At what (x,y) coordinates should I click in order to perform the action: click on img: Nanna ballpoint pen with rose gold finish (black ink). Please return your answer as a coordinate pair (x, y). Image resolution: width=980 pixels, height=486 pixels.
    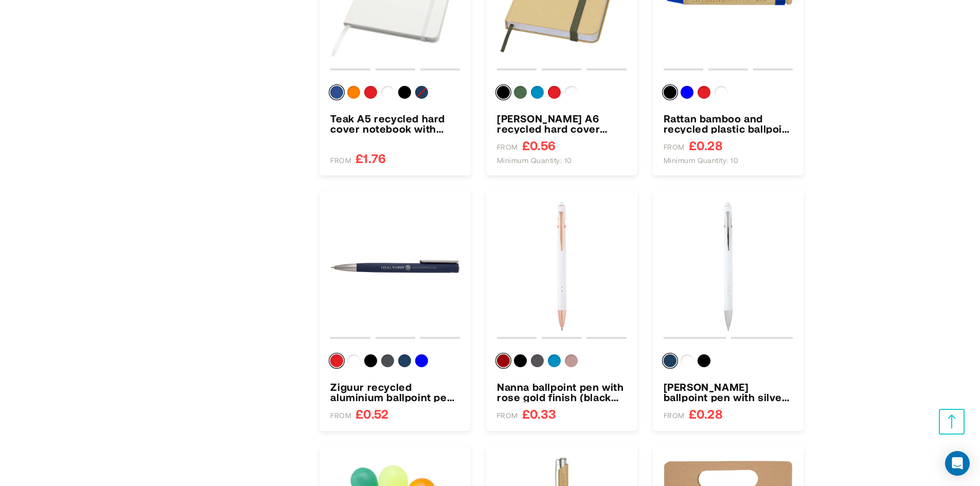
    Looking at the image, I should click on (562, 266).